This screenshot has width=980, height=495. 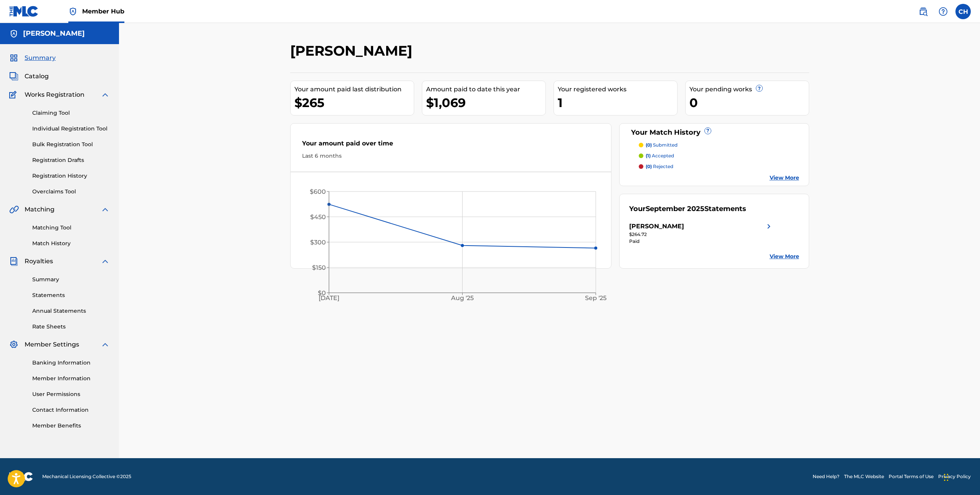 What do you see at coordinates (14, 95) in the screenshot?
I see `img: Works Registration` at bounding box center [14, 95].